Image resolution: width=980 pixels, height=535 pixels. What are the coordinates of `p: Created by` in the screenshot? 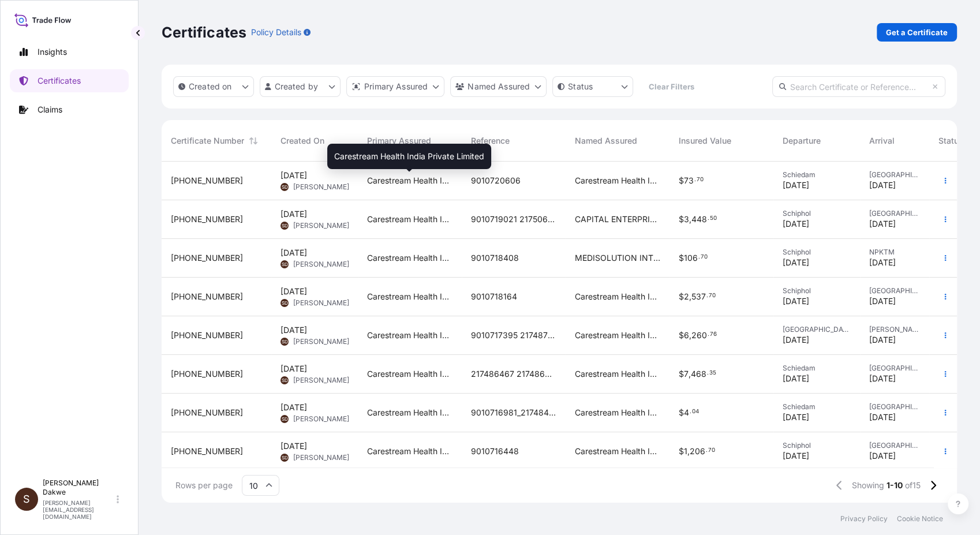 It's located at (296, 87).